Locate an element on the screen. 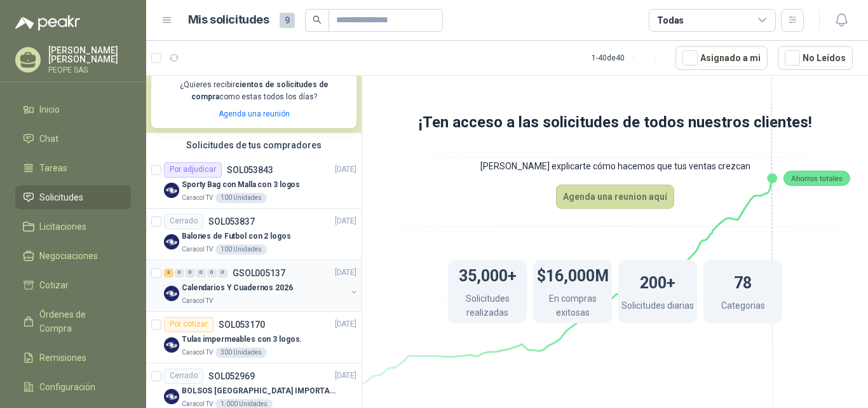 This screenshot has height=408, width=868. span: Cotizar is located at coordinates (54, 285).